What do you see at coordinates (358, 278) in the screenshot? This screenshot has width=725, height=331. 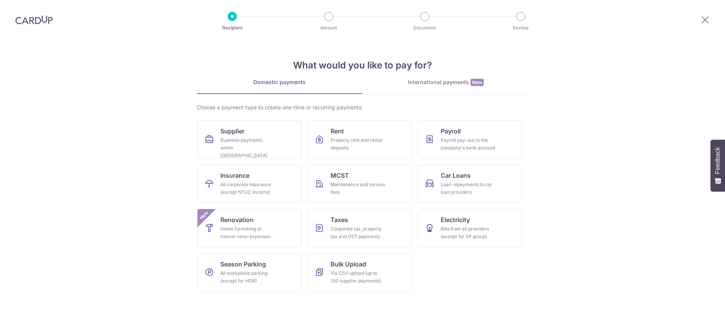 I see `div: Via CSV upload (up to 100 supplier payments)` at bounding box center [358, 278].